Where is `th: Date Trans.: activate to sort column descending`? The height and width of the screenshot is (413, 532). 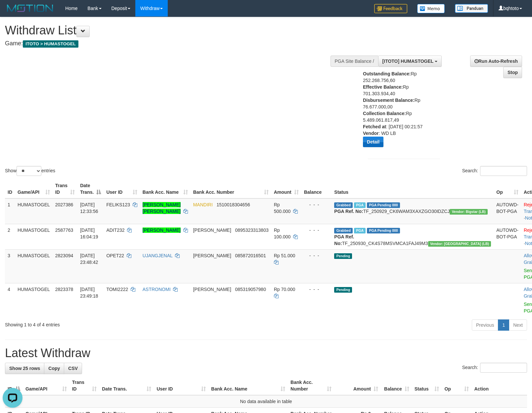 th: Date Trans.: activate to sort column descending is located at coordinates (90, 189).